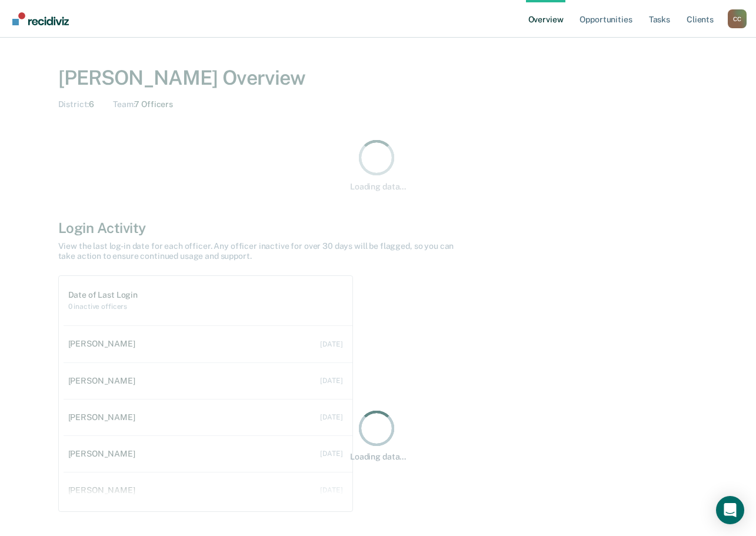 This screenshot has height=536, width=756. I want to click on img: Recidiviz, so click(40, 19).